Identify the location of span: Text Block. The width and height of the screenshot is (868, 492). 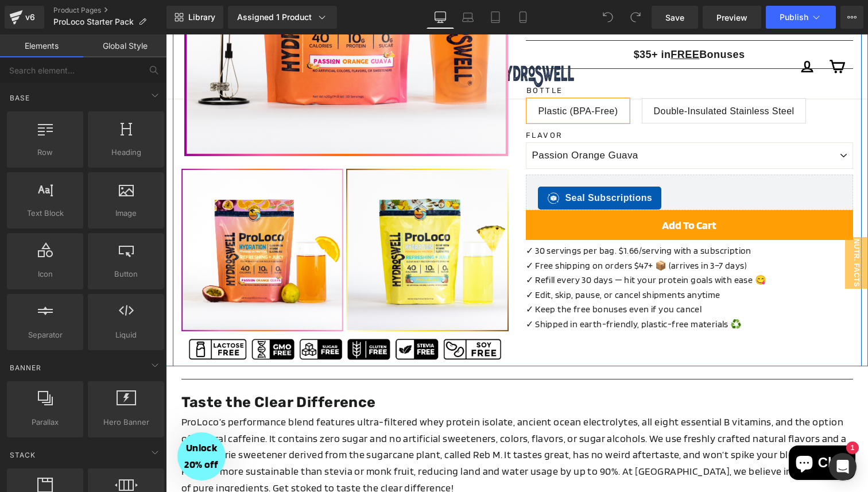
(45, 213).